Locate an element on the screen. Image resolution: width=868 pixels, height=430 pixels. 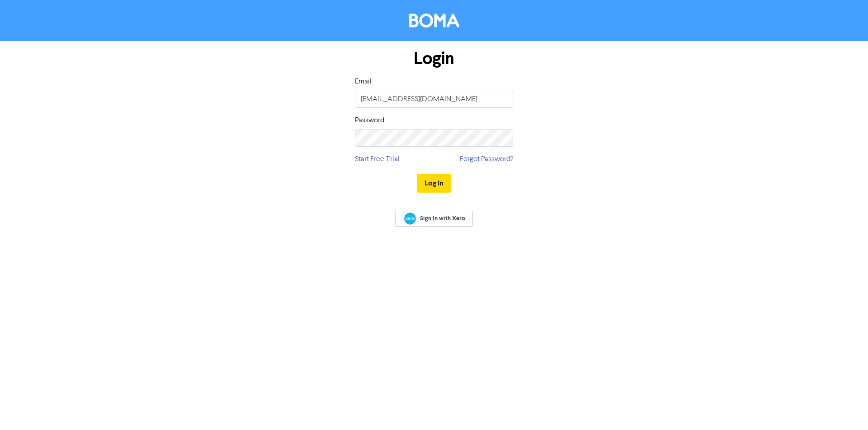
a: Forgot Password? is located at coordinates (487, 159).